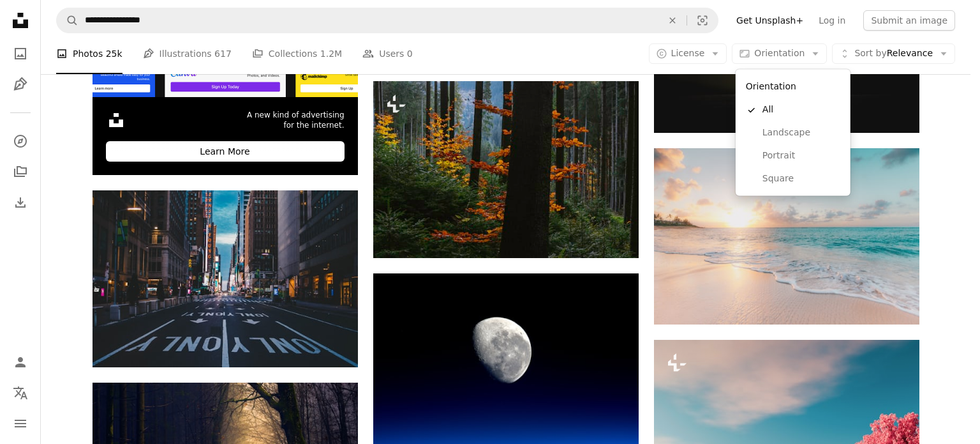 Image resolution: width=980 pixels, height=444 pixels. Describe the element at coordinates (779, 53) in the screenshot. I see `span: Orientation` at that location.